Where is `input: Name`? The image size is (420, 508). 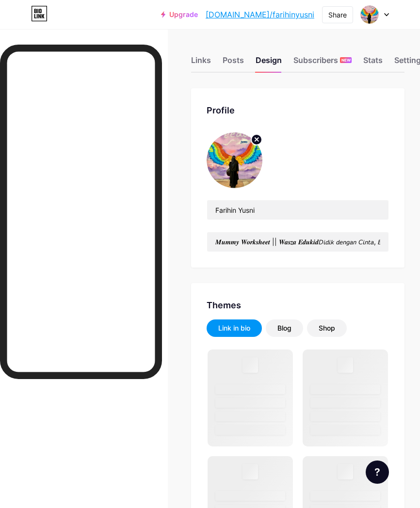 input: Name is located at coordinates (297, 210).